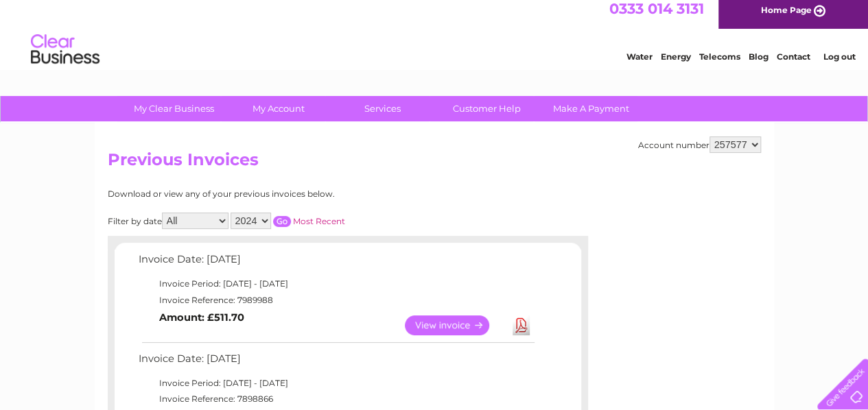  Describe the element at coordinates (382, 108) in the screenshot. I see `a: Services` at that location.